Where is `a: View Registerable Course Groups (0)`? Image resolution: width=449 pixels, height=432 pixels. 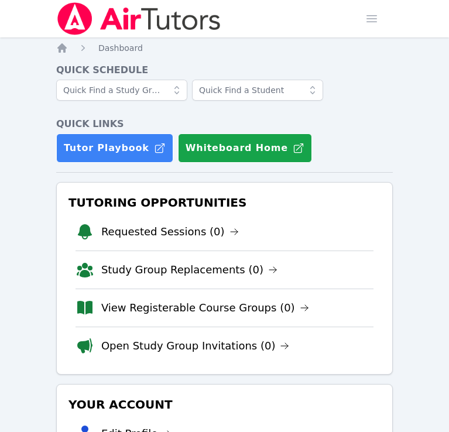 a: View Registerable Course Groups (0) is located at coordinates (205, 308).